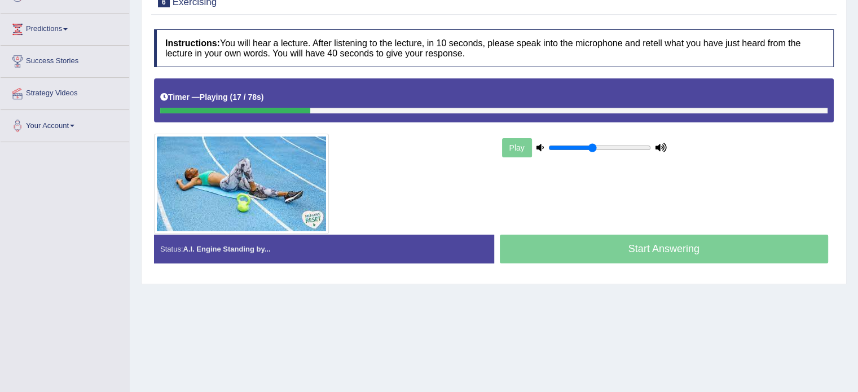 The width and height of the screenshot is (858, 392). Describe the element at coordinates (226, 249) in the screenshot. I see `strong: A.I. Engine Standing by...` at that location.